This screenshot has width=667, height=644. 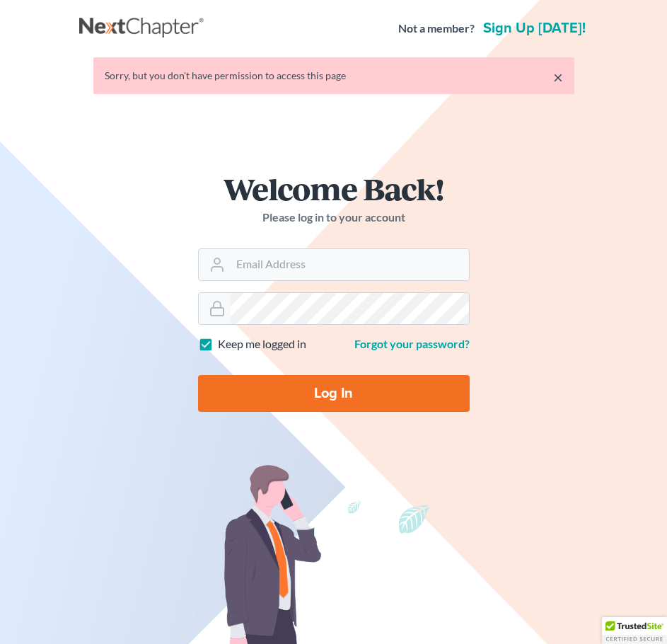 I want to click on a: Forgot your password?, so click(x=412, y=343).